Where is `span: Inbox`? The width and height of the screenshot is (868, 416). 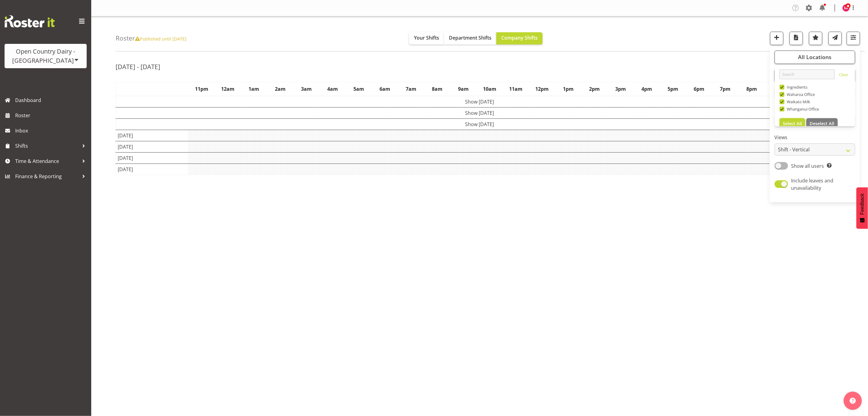
span: Inbox is located at coordinates (52, 131).